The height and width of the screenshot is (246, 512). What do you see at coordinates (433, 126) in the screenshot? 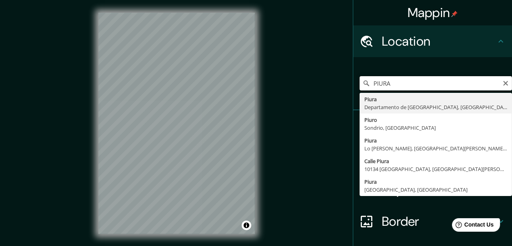
I see `div: Pins` at bounding box center [433, 126].